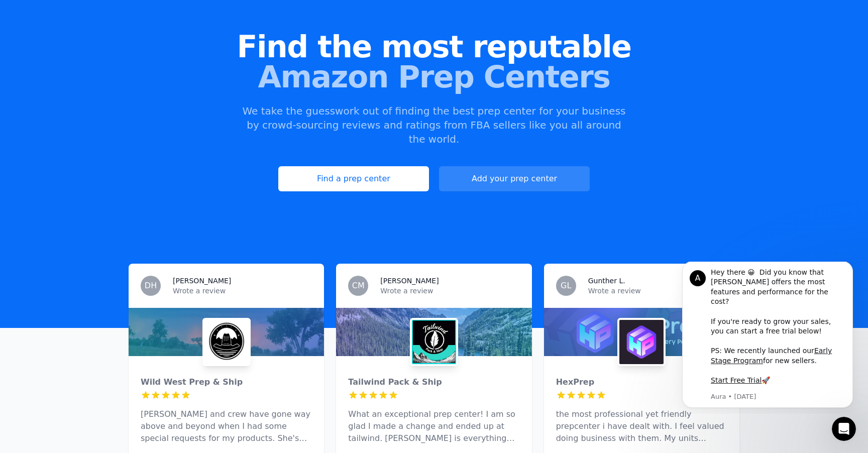  What do you see at coordinates (111, 67) in the screenshot?
I see `div: Message content` at bounding box center [111, 67].